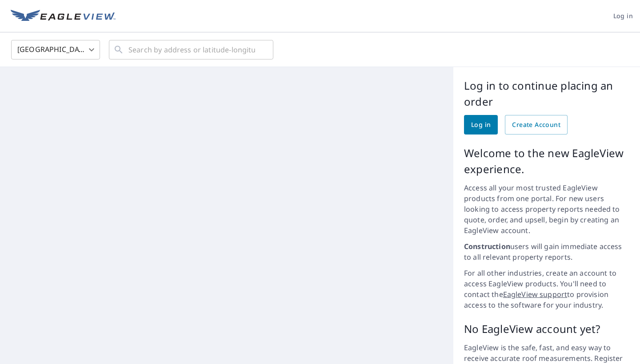 The image size is (640, 364). What do you see at coordinates (487, 247) in the screenshot?
I see `strong: Construction` at bounding box center [487, 247].